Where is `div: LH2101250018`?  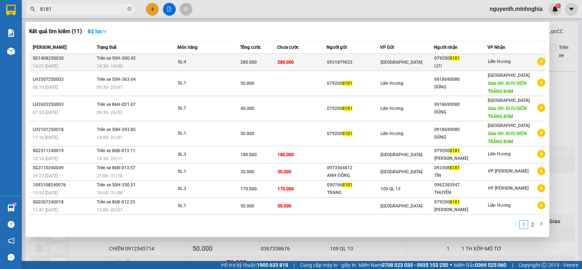
div: LH2101250018 is located at coordinates (64, 129).